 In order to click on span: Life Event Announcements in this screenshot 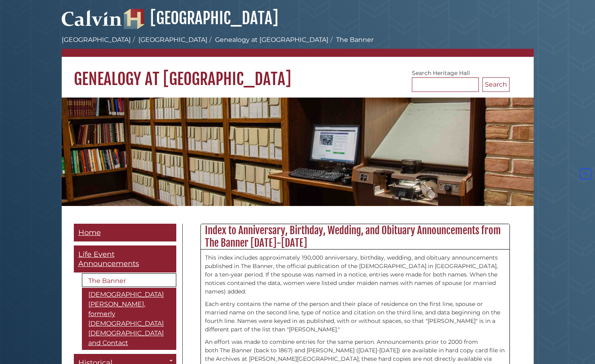, I will do `click(108, 258)`.